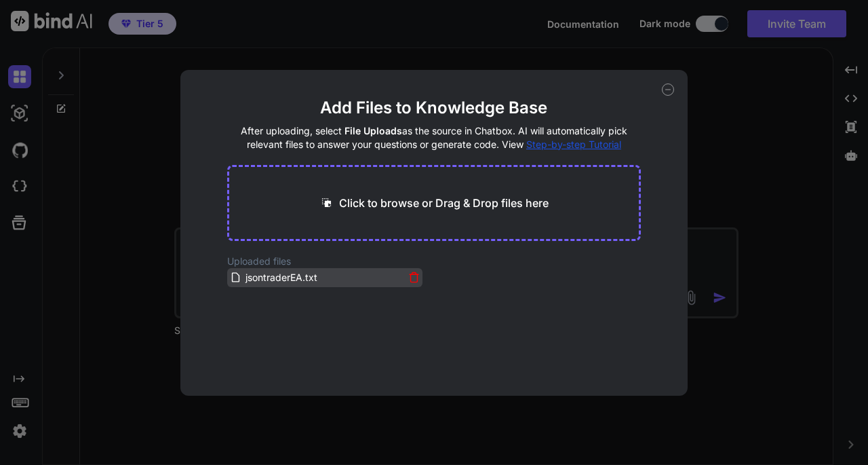  What do you see at coordinates (282, 278) in the screenshot?
I see `span: jsontraderEA.txt` at bounding box center [282, 278].